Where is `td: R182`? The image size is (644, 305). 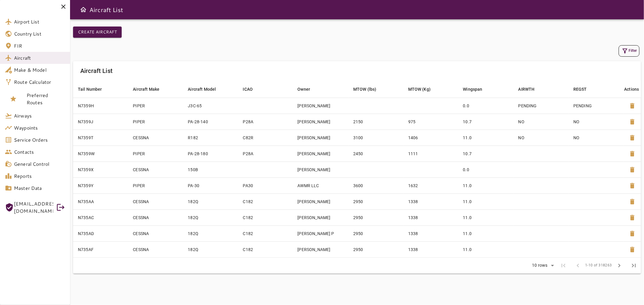
td: R182 is located at coordinates (210, 138).